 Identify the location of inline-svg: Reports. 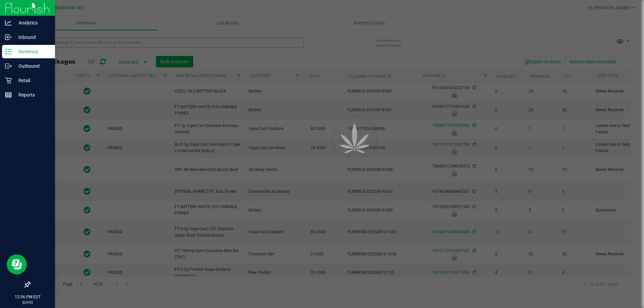
(9, 95).